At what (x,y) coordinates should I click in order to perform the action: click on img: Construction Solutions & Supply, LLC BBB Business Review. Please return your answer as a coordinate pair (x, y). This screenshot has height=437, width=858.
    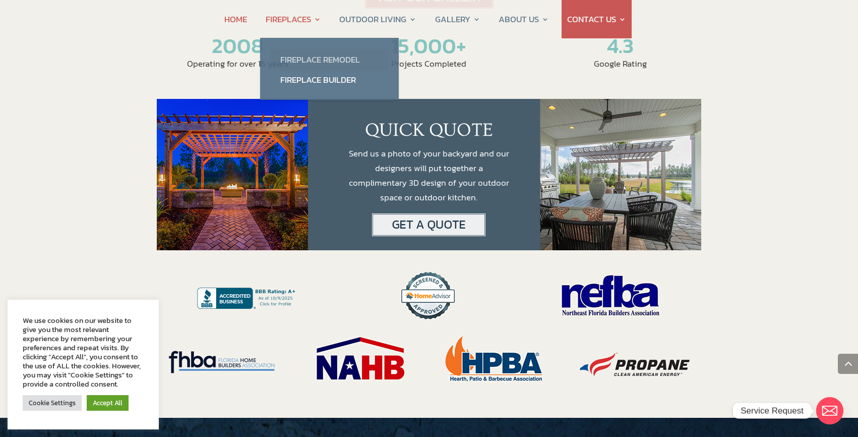
    Looking at the image, I should click on (248, 298).